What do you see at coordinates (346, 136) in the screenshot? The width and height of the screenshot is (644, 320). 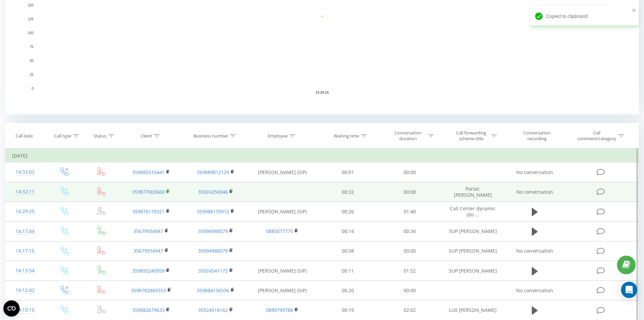 I see `div: Waiting time` at bounding box center [346, 136].